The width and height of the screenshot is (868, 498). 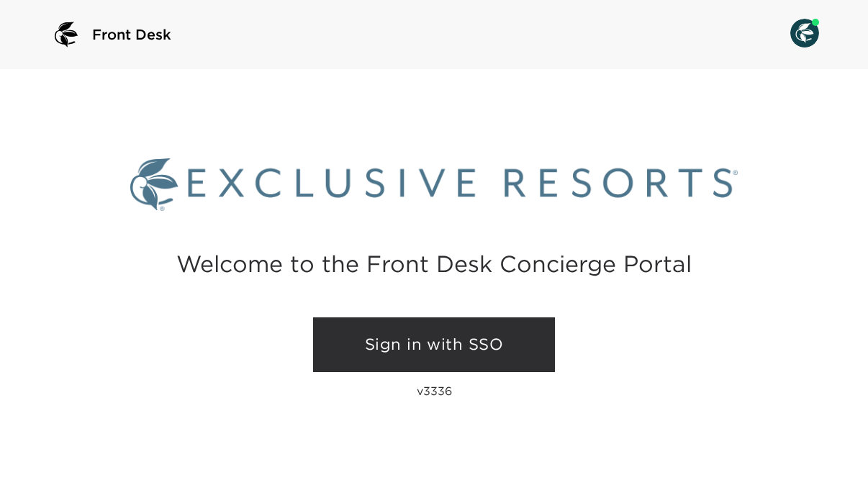 I want to click on img: logo, so click(x=66, y=35).